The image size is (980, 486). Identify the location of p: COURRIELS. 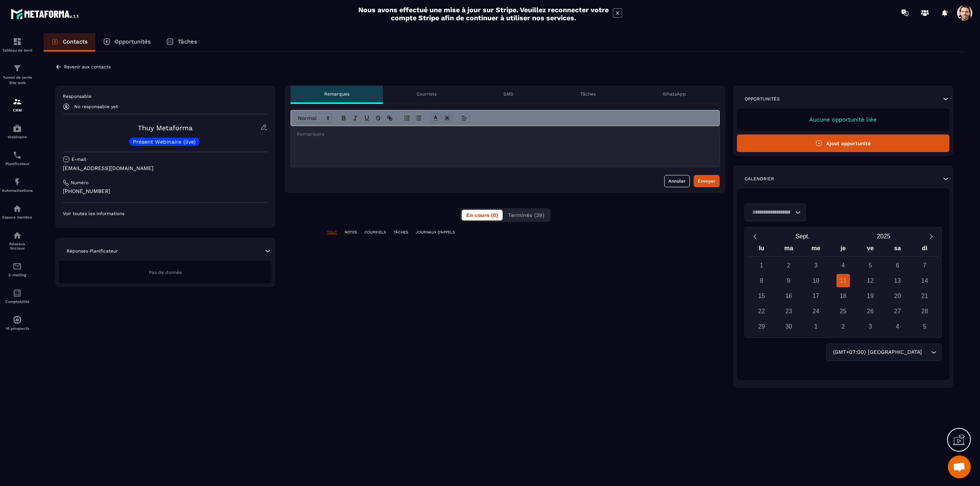
(375, 233).